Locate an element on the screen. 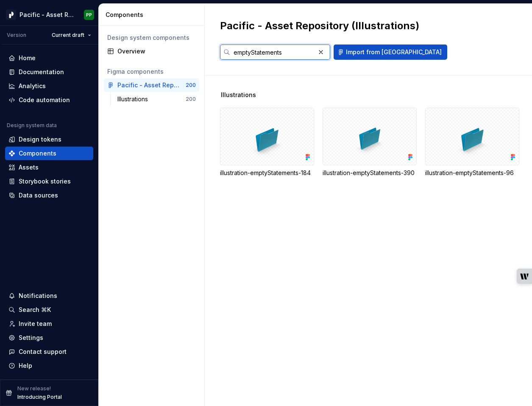 This screenshot has height=406, width=532. input: Search in components... is located at coordinates (272, 52).